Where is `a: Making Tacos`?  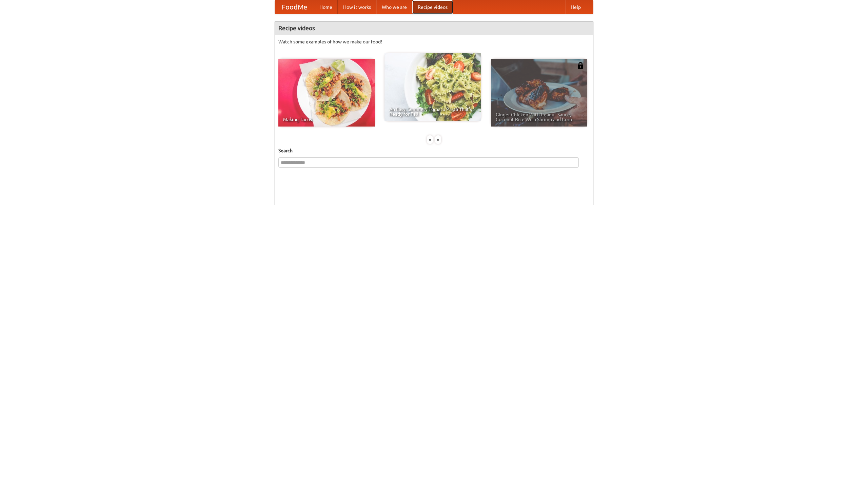 a: Making Tacos is located at coordinates (327, 92).